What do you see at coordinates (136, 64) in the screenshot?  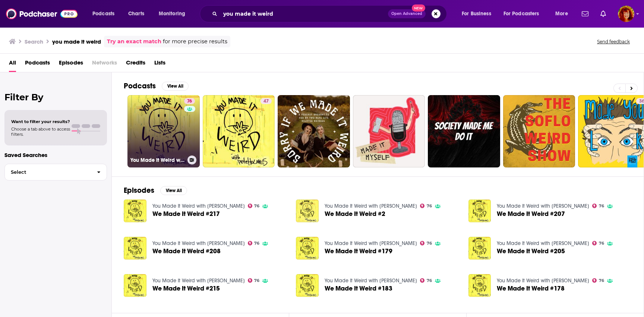 I see `span: Credits` at bounding box center [136, 64].